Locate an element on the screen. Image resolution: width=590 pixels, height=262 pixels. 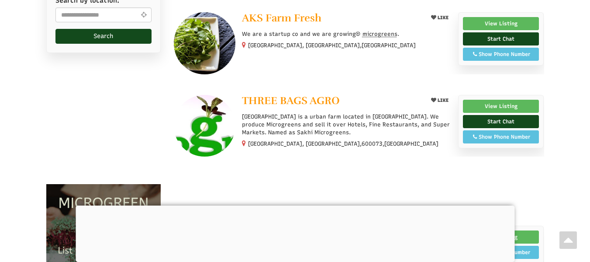
button: Search is located at coordinates (104, 36).